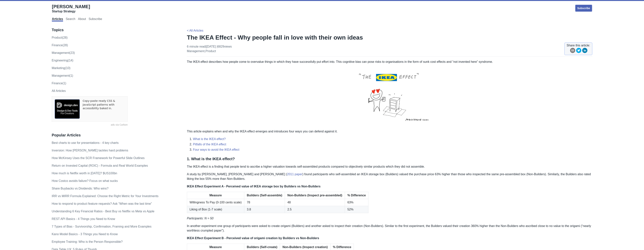 This screenshot has height=250, width=644. What do you see at coordinates (67, 109) in the screenshot?
I see `img: ads via Carbon` at bounding box center [67, 109].